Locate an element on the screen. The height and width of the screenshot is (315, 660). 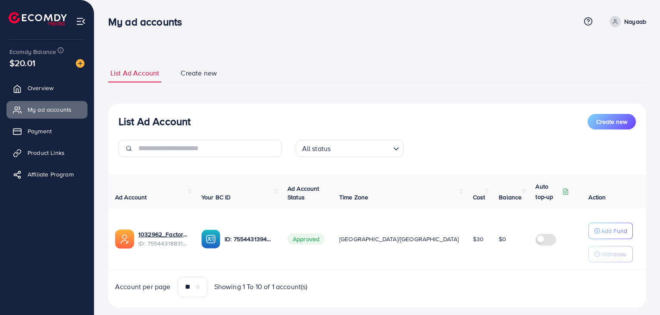
span: Time Zone is located at coordinates (354, 197).